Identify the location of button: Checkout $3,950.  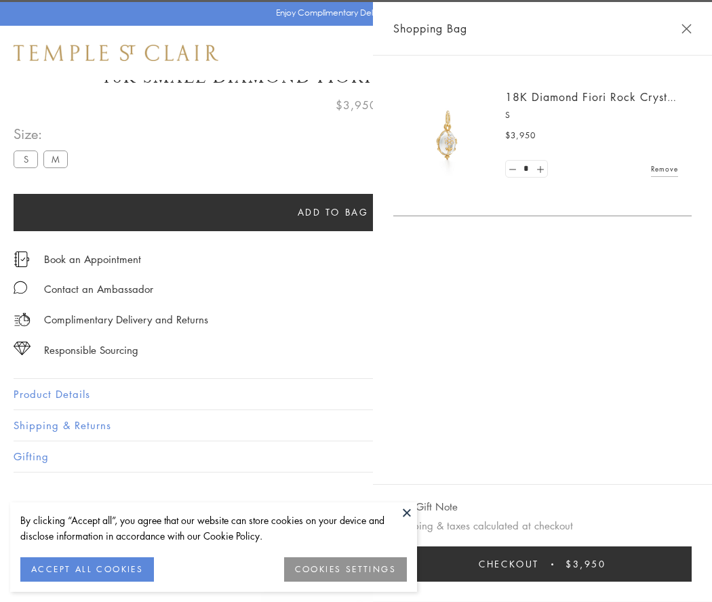
(542, 564).